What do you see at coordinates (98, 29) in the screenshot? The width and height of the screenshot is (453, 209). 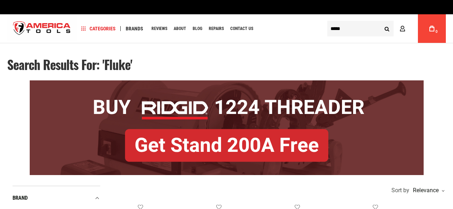 I see `a: Categories` at bounding box center [98, 29].